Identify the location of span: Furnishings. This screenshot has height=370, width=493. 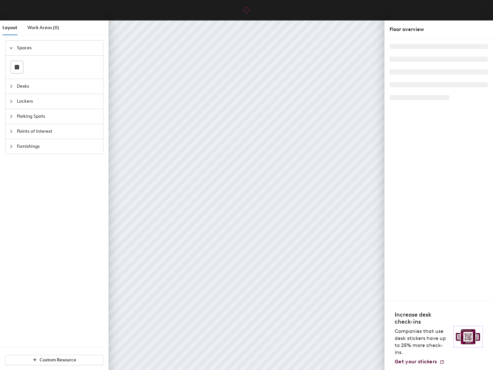
(58, 146).